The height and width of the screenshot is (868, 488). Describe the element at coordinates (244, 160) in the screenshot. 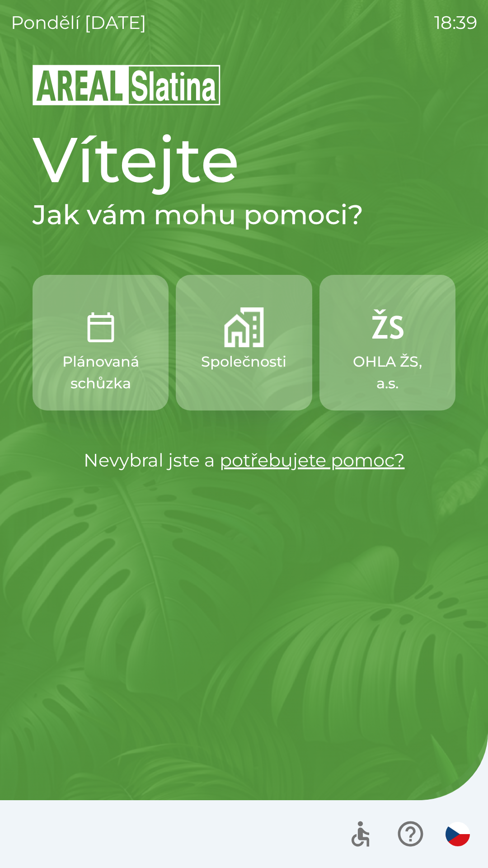

I see `h1: Vítejte` at that location.